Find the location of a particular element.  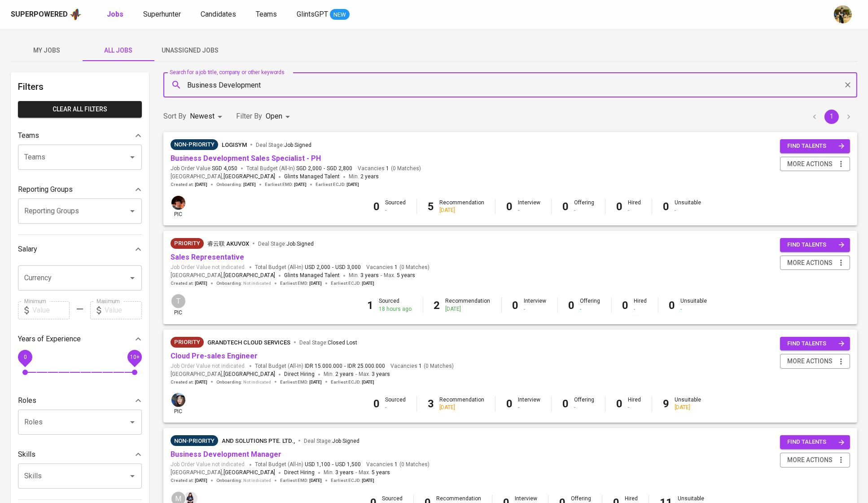

p: Teams is located at coordinates (28, 135).